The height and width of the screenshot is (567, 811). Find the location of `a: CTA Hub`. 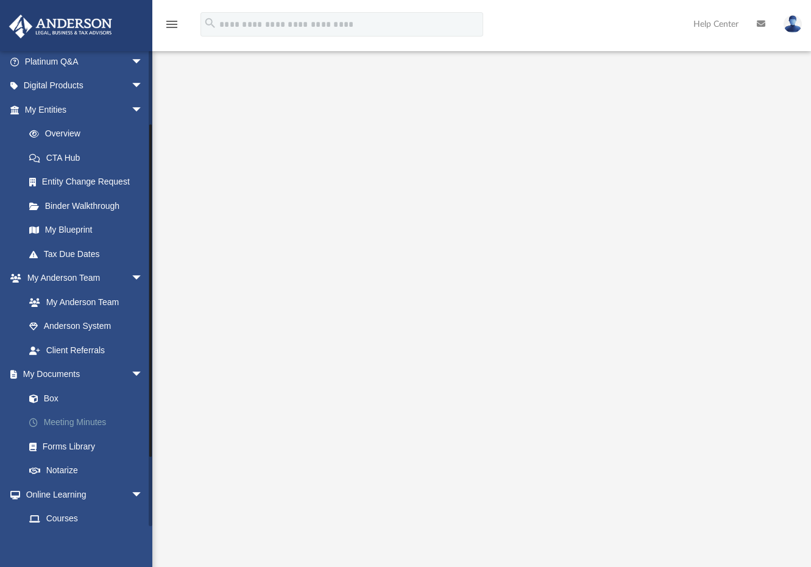

a: CTA Hub is located at coordinates (89, 158).